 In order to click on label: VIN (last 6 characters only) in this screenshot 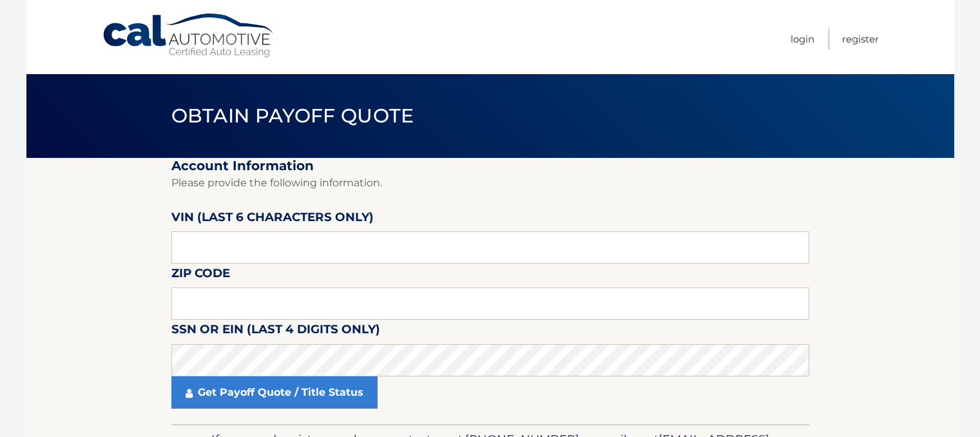, I will do `click(272, 219)`.